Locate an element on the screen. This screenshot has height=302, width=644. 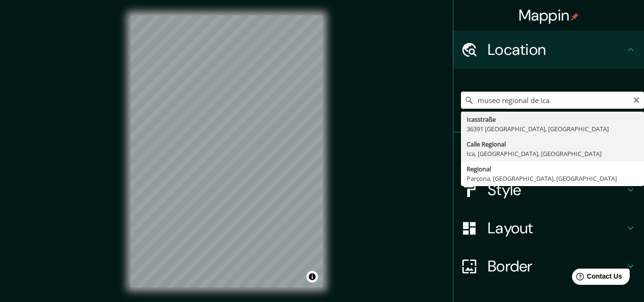
div: Border is located at coordinates (548, 266).